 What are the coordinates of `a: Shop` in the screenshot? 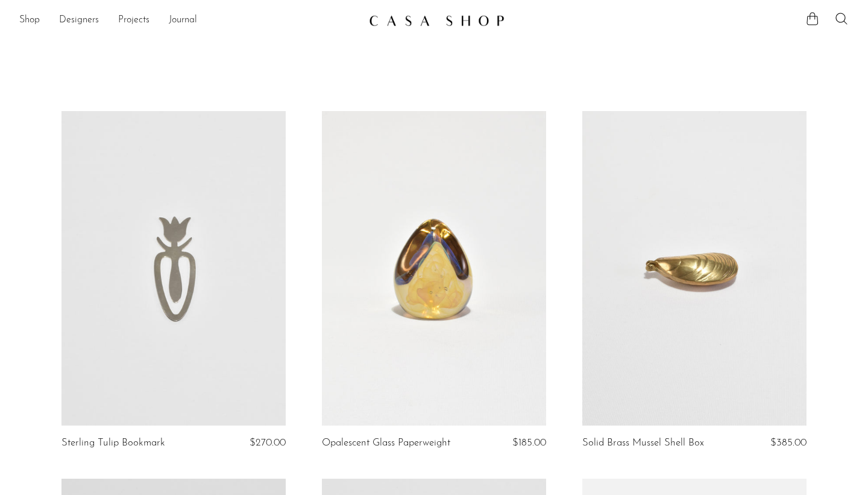 It's located at (30, 21).